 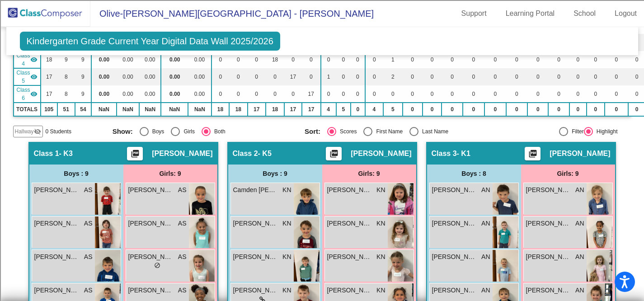 What do you see at coordinates (49, 60) in the screenshot?
I see `td: 18` at bounding box center [49, 60].